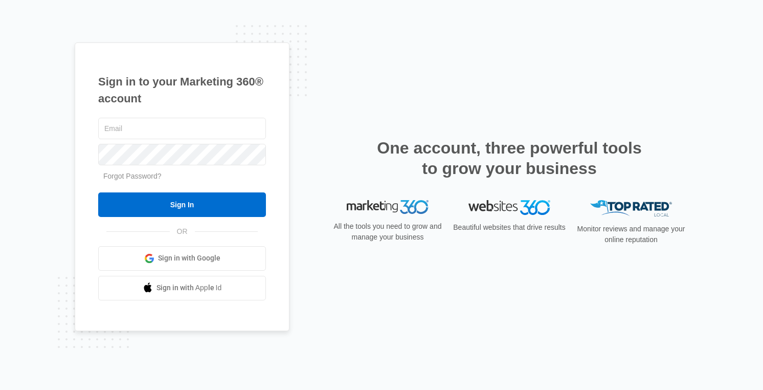 This screenshot has height=390, width=763. What do you see at coordinates (182, 231) in the screenshot?
I see `span: OR` at bounding box center [182, 231].